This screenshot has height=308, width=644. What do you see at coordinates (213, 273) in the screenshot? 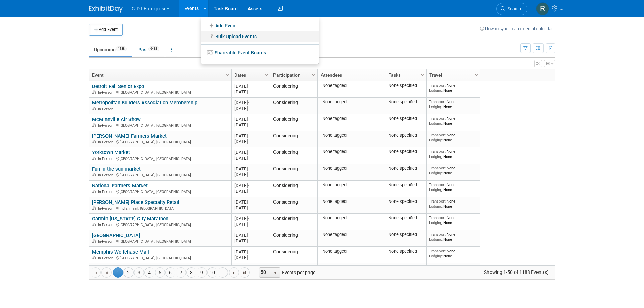
I see `a: 10` at bounding box center [213, 273].